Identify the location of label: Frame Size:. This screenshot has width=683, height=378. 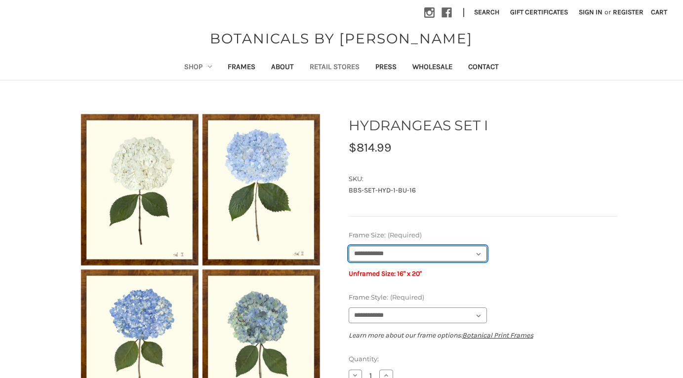
(483, 235).